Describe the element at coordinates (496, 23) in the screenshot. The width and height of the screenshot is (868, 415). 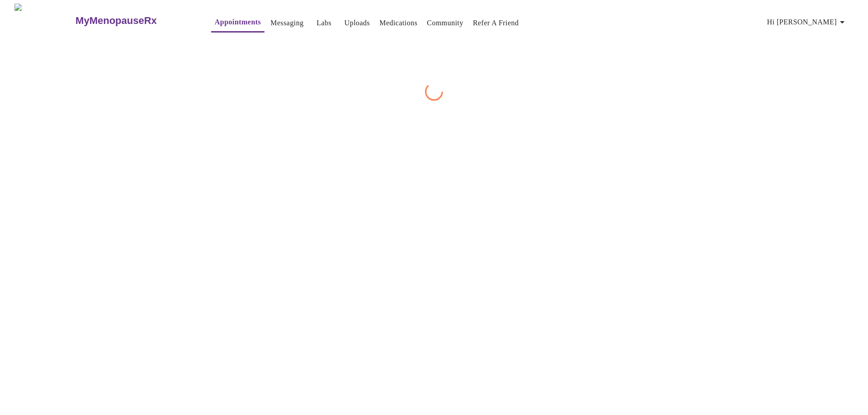
I see `a: Refer a Friend` at that location.